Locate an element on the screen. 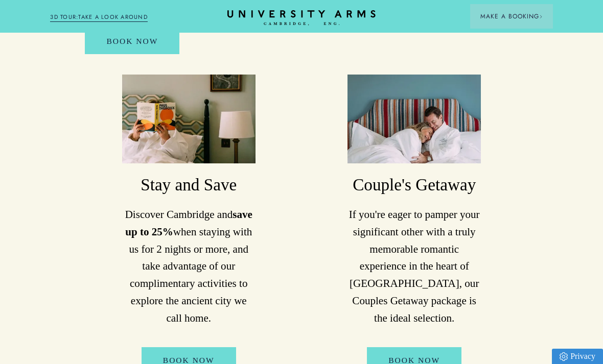 This screenshot has width=603, height=364. img: Privacy is located at coordinates (564, 356).